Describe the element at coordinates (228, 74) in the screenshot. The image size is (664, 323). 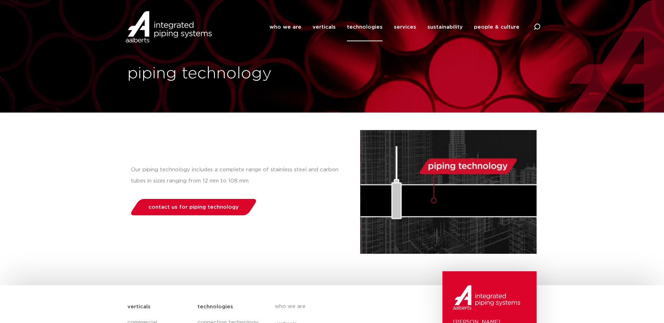
I see `h1: piping technology` at that location.